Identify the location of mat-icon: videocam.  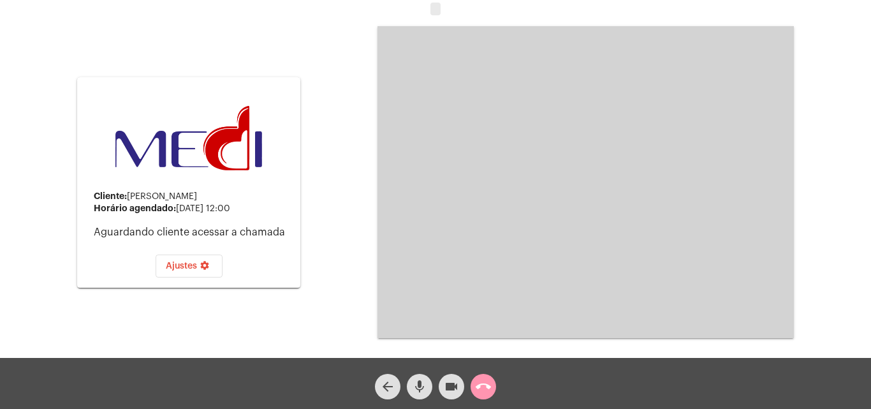
(451, 386).